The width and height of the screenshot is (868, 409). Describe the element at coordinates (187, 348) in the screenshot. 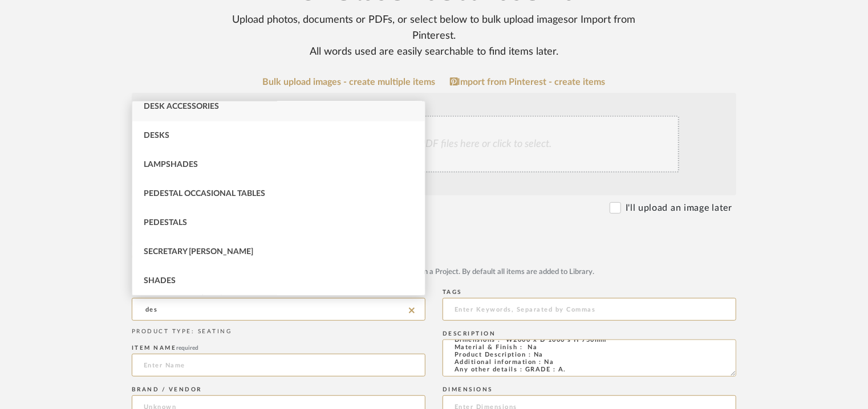

I see `span: required` at that location.